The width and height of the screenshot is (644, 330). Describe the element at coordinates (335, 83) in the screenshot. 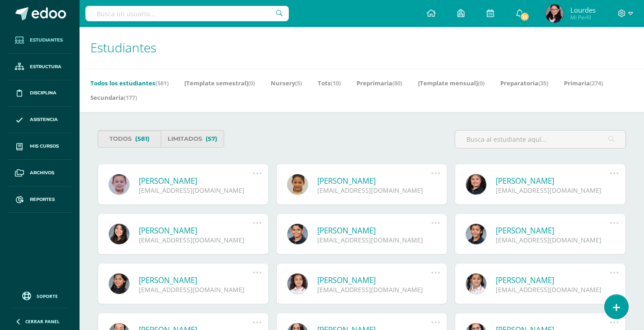

I see `span: (10)` at that location.